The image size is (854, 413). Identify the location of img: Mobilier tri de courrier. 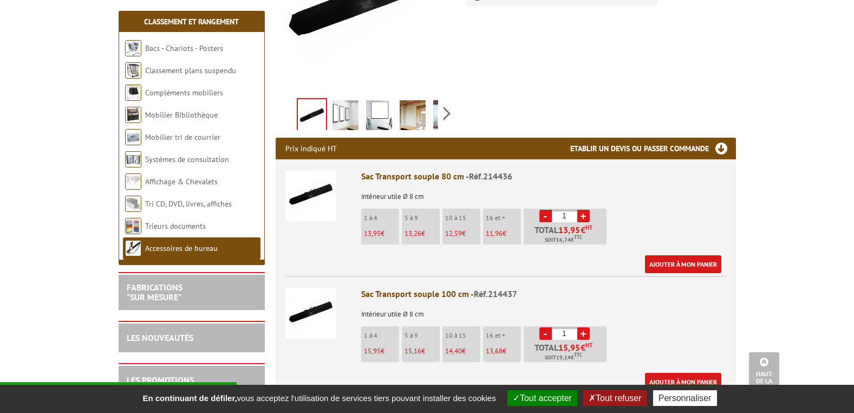
(133, 137).